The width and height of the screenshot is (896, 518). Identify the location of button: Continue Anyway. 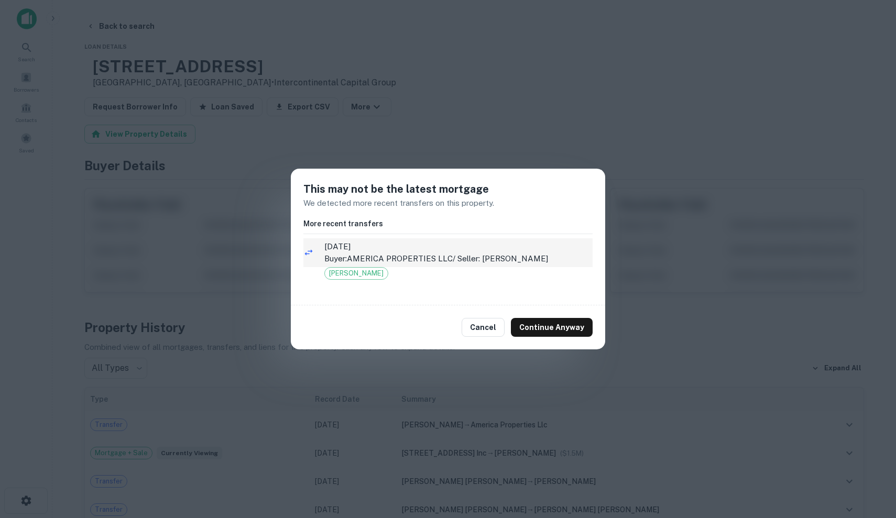
(552, 328).